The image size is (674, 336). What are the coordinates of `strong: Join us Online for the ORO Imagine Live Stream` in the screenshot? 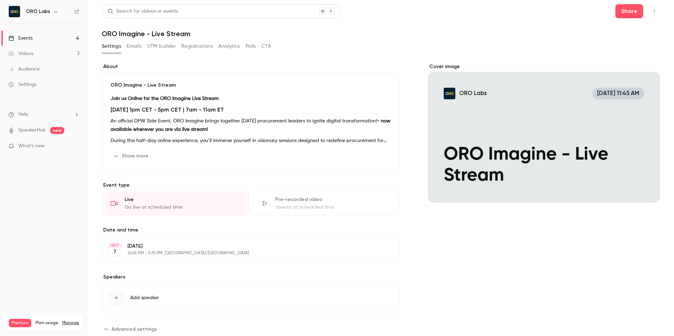 It's located at (165, 99).